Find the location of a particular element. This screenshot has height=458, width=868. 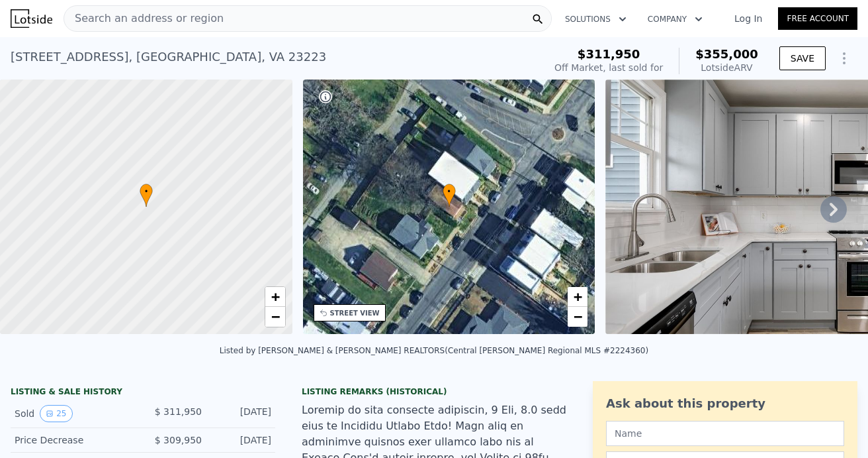

div: Sold is located at coordinates (73, 414).